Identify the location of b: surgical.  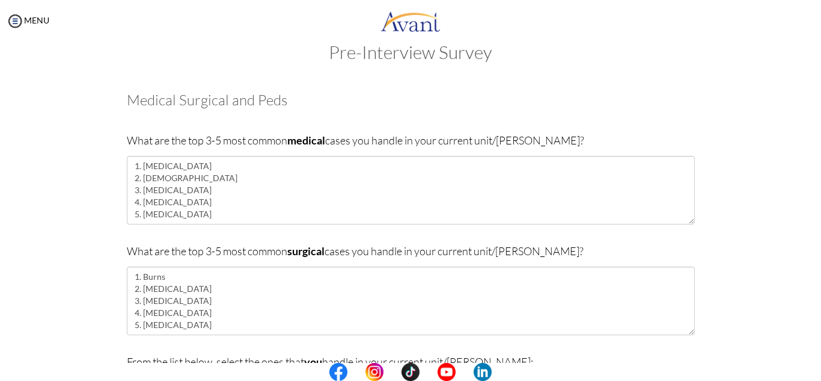
(306, 251).